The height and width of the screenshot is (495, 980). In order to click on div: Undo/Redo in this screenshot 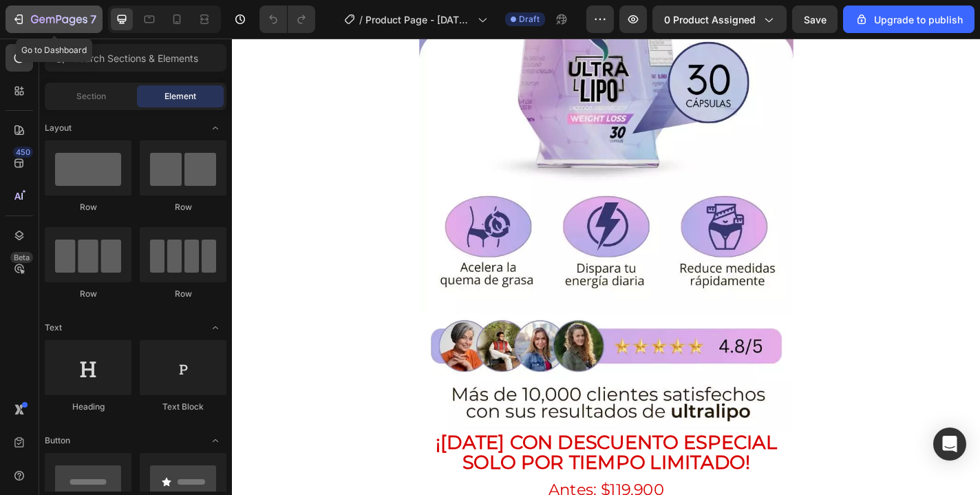, I will do `click(287, 19)`.